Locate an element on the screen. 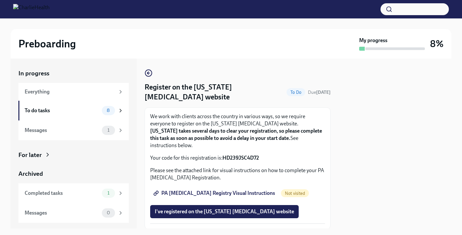  h2: Preboarding is located at coordinates (47, 44).